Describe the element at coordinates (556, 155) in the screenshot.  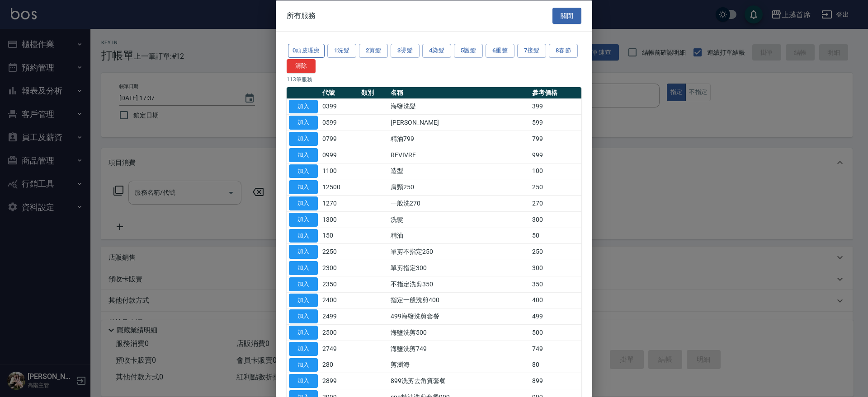
I see `td: 999` at that location.